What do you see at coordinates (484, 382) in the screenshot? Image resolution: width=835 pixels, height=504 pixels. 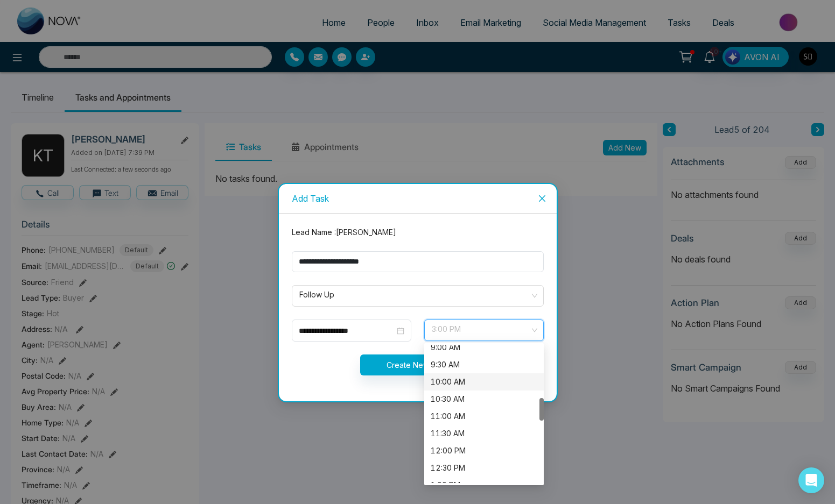 I see `div: 10:00 AM` at bounding box center [484, 382].